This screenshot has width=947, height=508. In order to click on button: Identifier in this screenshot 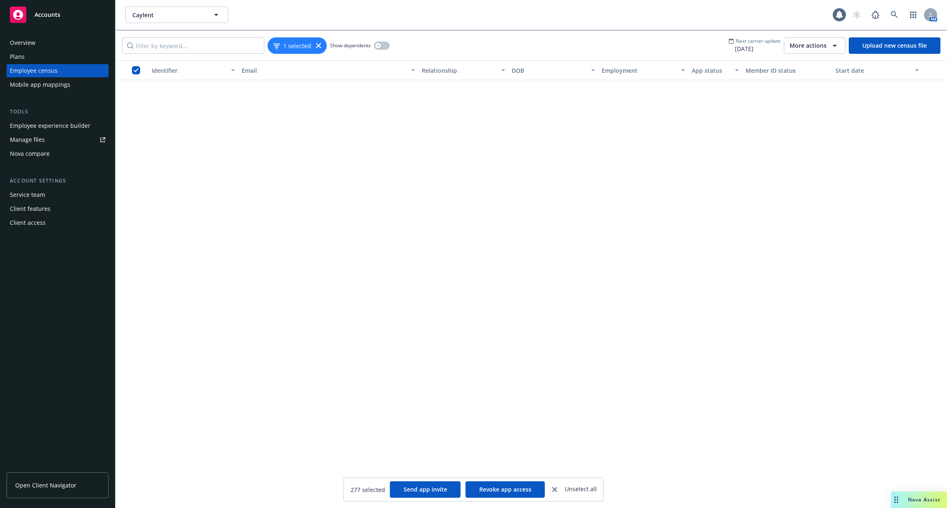, I will do `click(193, 70)`.